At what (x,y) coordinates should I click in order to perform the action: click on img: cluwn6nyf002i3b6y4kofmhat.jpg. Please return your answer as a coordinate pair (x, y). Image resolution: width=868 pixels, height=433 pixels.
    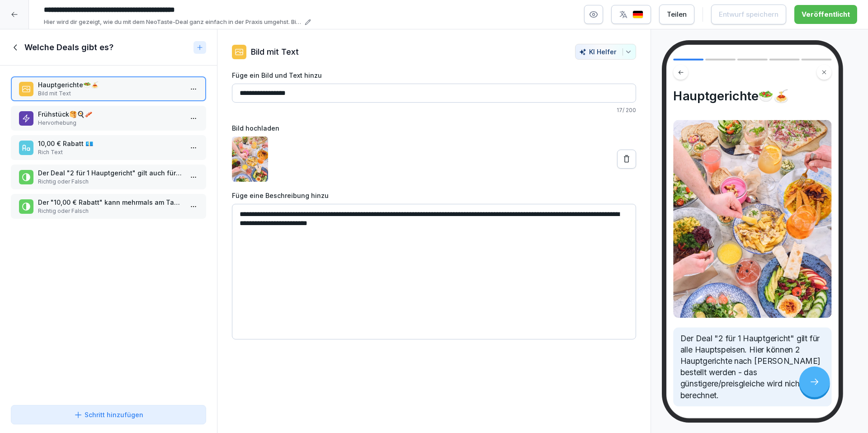
    Looking at the image, I should click on (250, 159).